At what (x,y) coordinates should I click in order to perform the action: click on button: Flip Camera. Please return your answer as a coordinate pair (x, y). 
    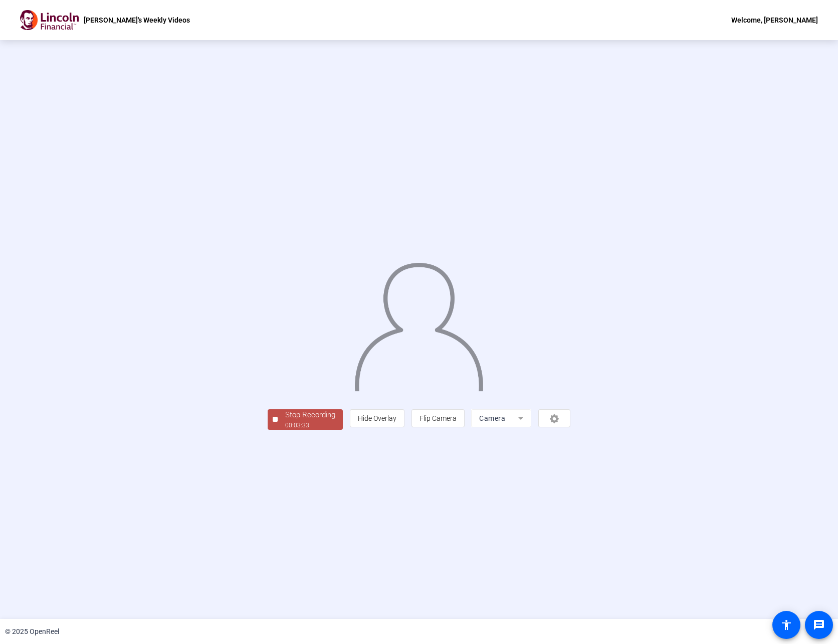
    Looking at the image, I should click on (438, 418).